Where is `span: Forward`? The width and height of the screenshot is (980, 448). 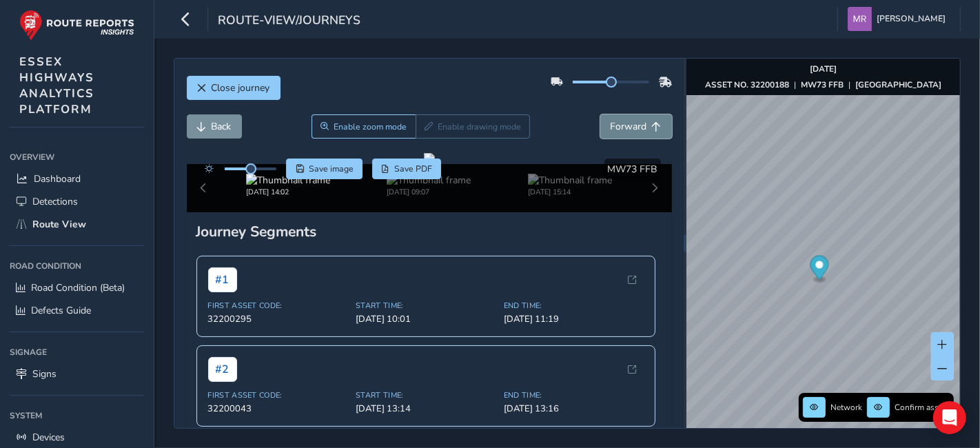
span: Forward is located at coordinates (628, 126).